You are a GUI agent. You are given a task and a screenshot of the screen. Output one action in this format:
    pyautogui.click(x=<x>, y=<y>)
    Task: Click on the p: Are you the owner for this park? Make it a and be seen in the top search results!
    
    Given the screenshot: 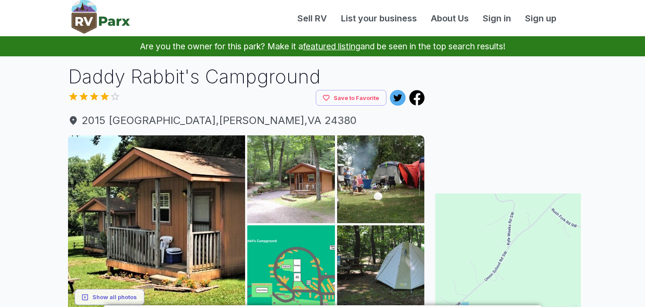 What is the action you would take?
    pyautogui.click(x=322, y=46)
    